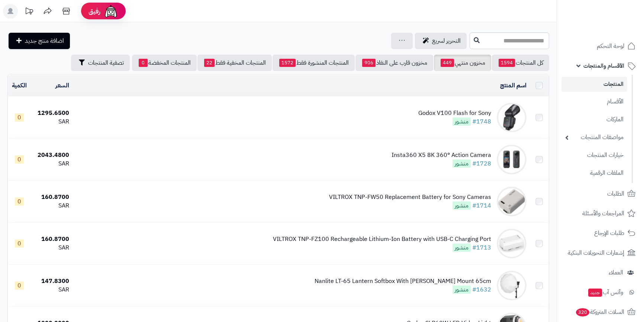 The width and height of the screenshot is (644, 322). Describe the element at coordinates (19, 86) in the screenshot. I see `a: الكمية` at that location.